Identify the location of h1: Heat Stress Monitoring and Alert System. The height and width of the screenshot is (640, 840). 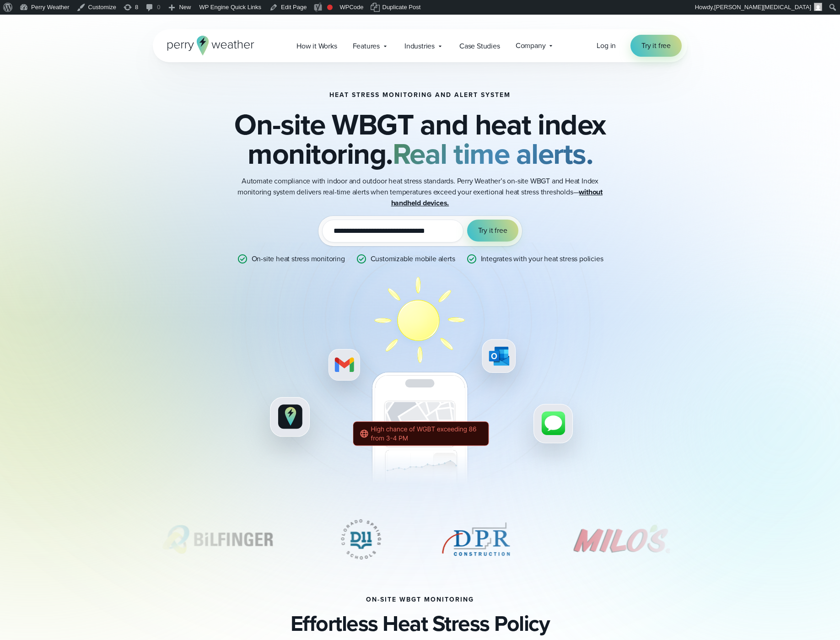
(420, 95).